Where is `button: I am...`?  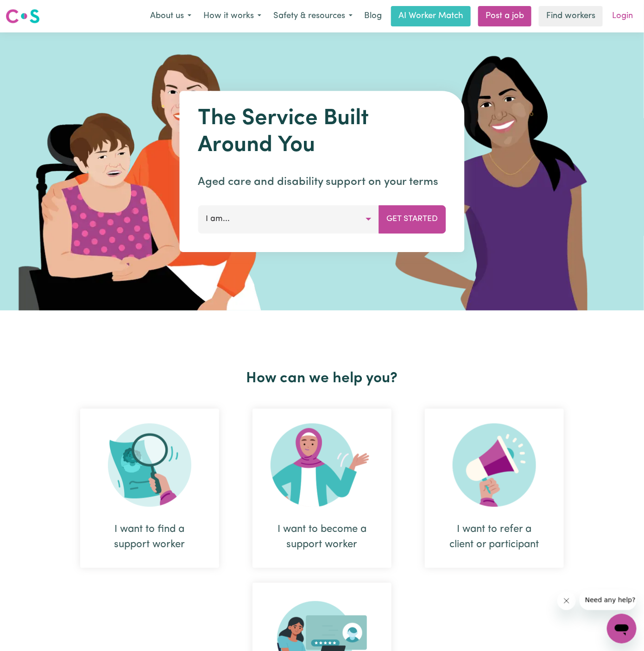
button: I am... is located at coordinates (289, 219).